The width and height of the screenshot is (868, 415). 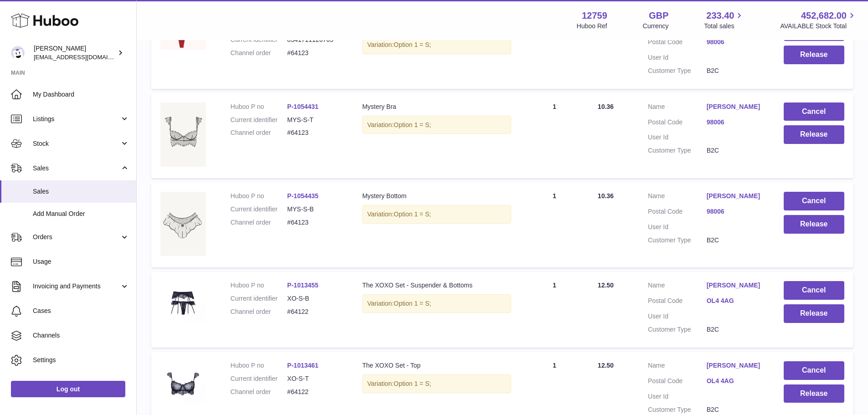 What do you see at coordinates (76, 237) in the screenshot?
I see `span: Orders` at bounding box center [76, 237].